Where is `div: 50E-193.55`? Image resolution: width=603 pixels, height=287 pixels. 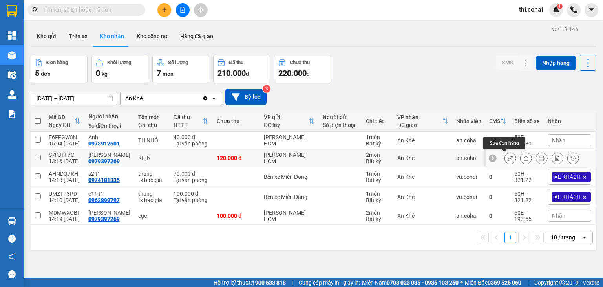 div: 50E-193.55 is located at coordinates (527, 216).